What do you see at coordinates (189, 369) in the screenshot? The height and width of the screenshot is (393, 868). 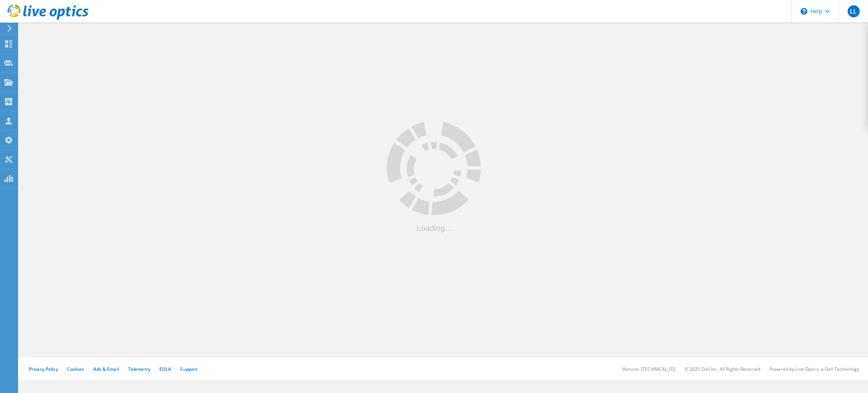 I see `a: Support` at bounding box center [189, 369].